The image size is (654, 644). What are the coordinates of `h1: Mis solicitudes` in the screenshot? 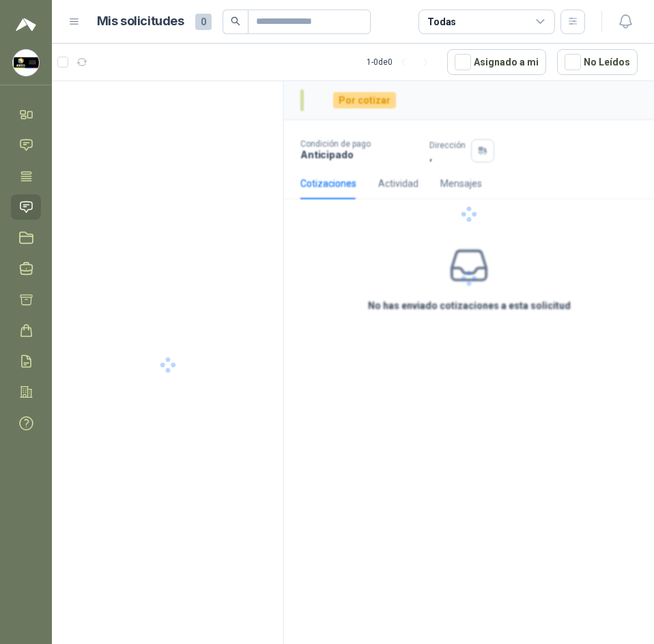 It's located at (141, 21).